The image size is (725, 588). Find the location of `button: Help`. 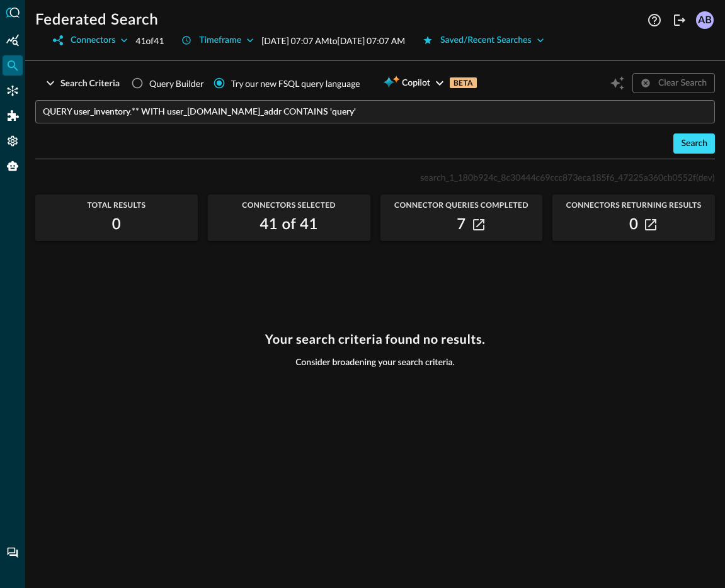

button: Help is located at coordinates (655, 20).